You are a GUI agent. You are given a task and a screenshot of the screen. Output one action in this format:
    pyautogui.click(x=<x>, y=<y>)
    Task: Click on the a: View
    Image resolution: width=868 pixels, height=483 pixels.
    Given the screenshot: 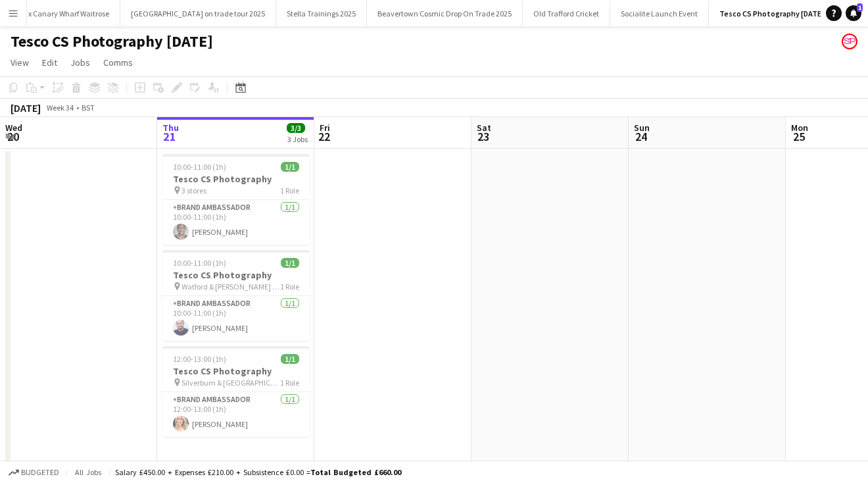 What is the action you would take?
    pyautogui.click(x=20, y=62)
    